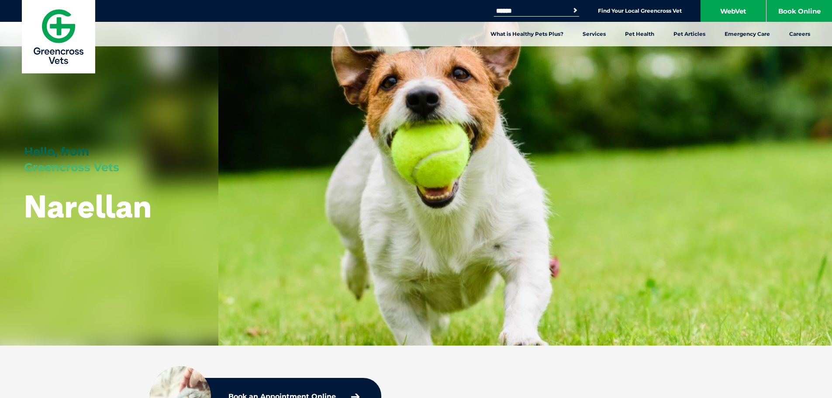 The image size is (832, 398). I want to click on a: What is Healthy Pets Plus?, so click(526, 34).